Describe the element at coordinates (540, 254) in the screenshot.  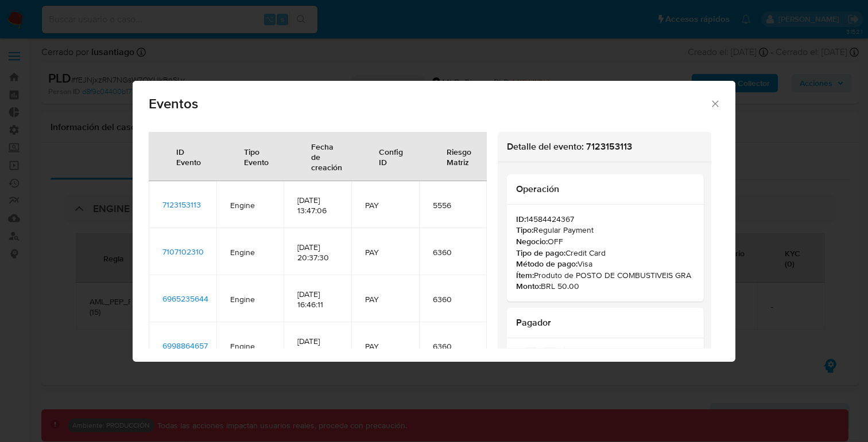
I see `b: Tipo de pago:` at that location.